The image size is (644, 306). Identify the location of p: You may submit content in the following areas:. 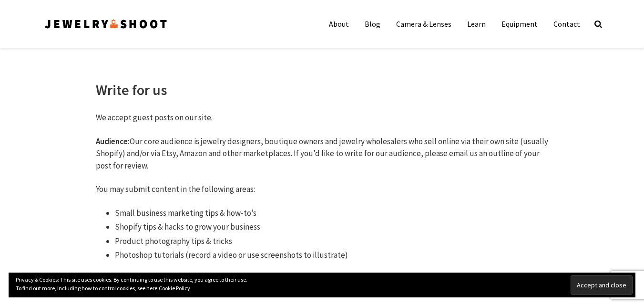
(322, 190).